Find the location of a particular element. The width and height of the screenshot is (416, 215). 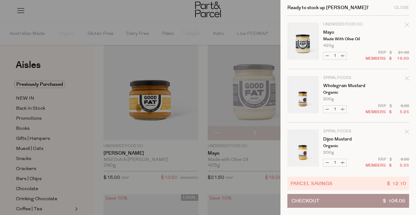

p: Made with Olive Oil is located at coordinates (347, 39).